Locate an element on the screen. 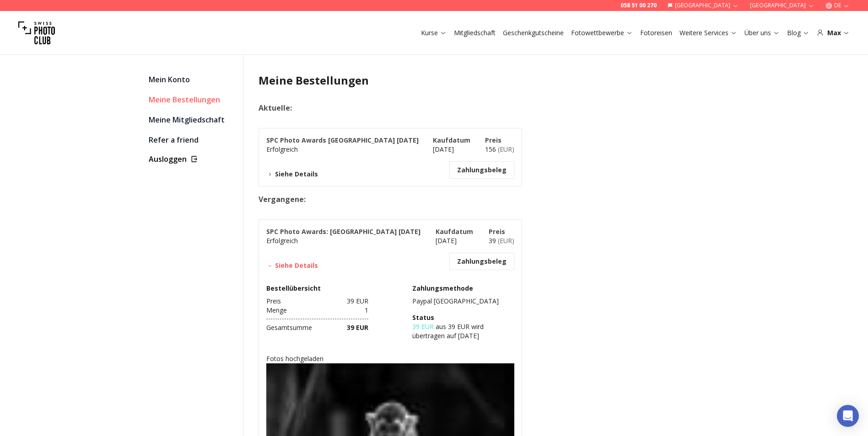  button: Blog is located at coordinates (798, 33).